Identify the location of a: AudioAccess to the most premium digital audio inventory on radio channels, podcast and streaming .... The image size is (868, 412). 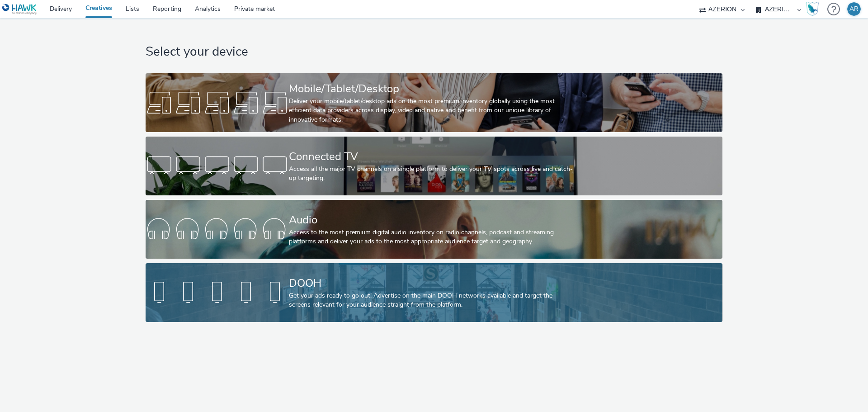
(433, 229).